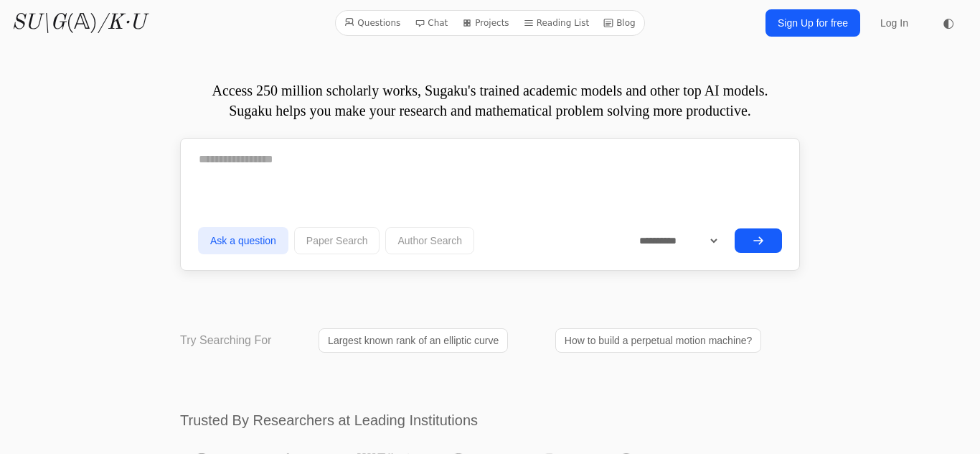 Image resolution: width=980 pixels, height=454 pixels. What do you see at coordinates (39, 23) in the screenshot?
I see `i: SU\G` at bounding box center [39, 23].